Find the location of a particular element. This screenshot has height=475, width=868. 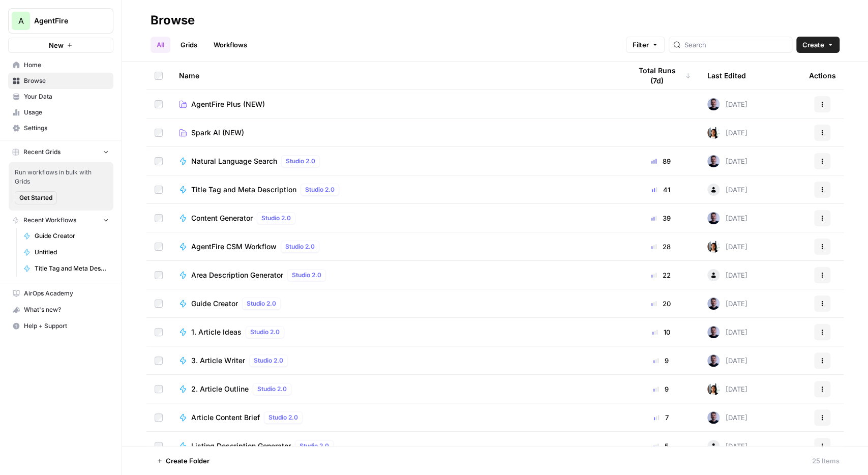

a: Listing Description GeneratorStudio 2.0 is located at coordinates (396, 446).